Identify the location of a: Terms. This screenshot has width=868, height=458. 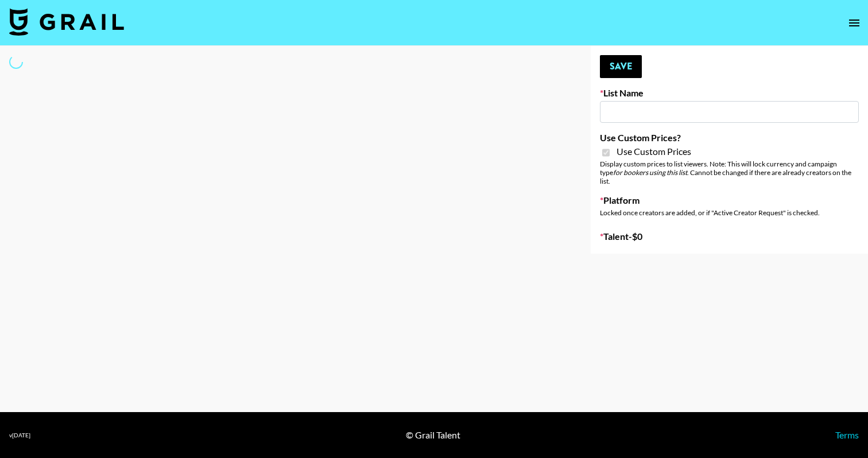
(846, 434).